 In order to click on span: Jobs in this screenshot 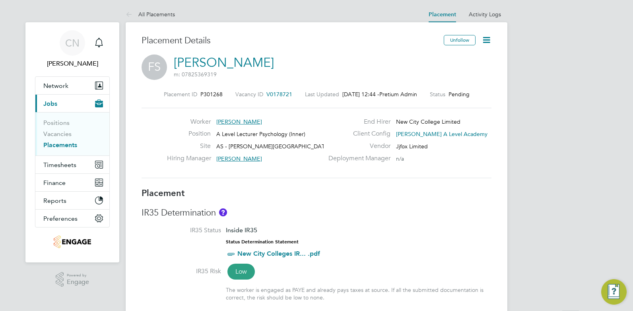, I will do `click(50, 103)`.